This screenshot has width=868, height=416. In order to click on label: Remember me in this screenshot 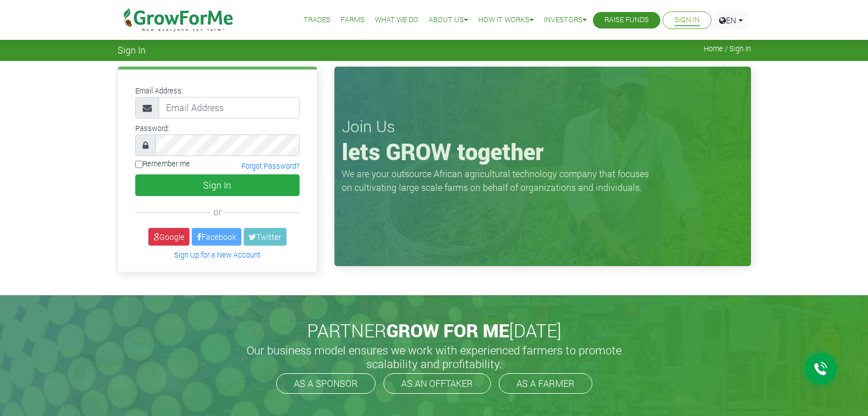, I will do `click(163, 163)`.